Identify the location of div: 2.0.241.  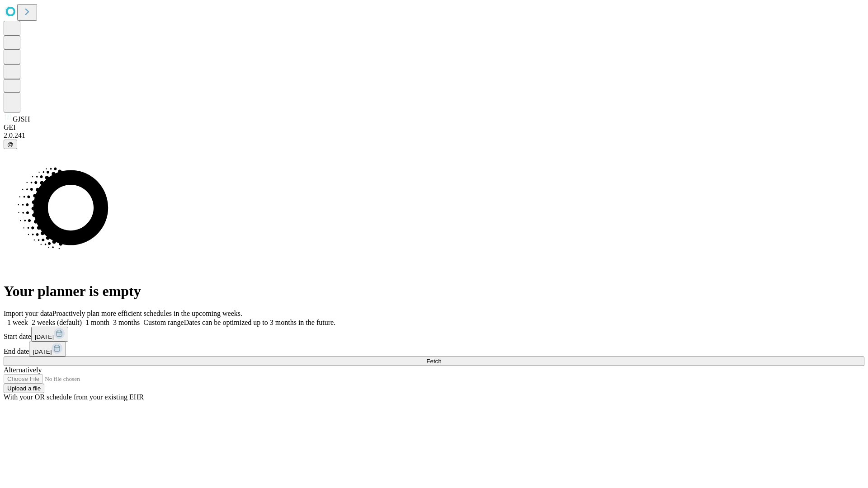
(434, 136).